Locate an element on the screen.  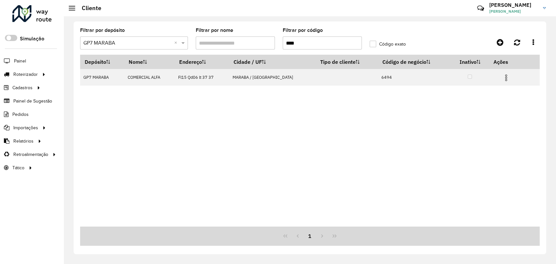
th: Ações is located at coordinates (509, 62).